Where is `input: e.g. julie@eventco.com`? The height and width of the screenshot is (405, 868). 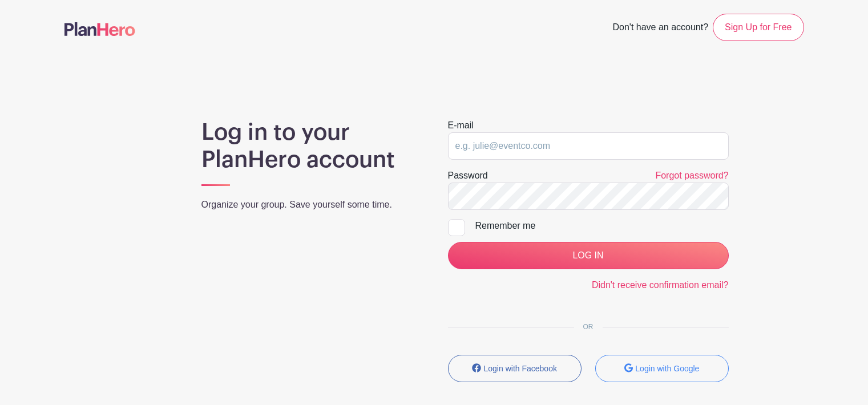 input: e.g. julie@eventco.com is located at coordinates (588, 146).